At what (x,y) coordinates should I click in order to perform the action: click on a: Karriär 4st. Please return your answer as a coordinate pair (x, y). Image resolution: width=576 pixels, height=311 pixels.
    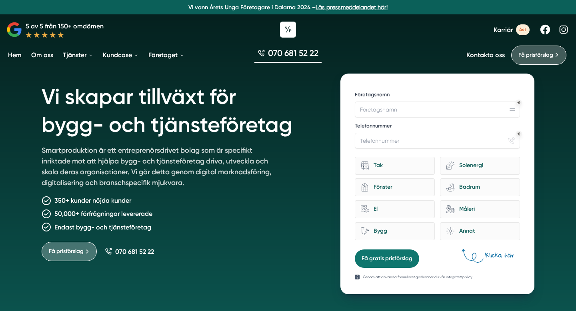
    Looking at the image, I should click on (511, 30).